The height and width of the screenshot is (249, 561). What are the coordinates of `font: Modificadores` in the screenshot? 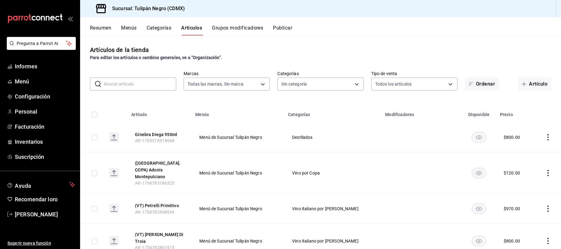 It's located at (399, 115).